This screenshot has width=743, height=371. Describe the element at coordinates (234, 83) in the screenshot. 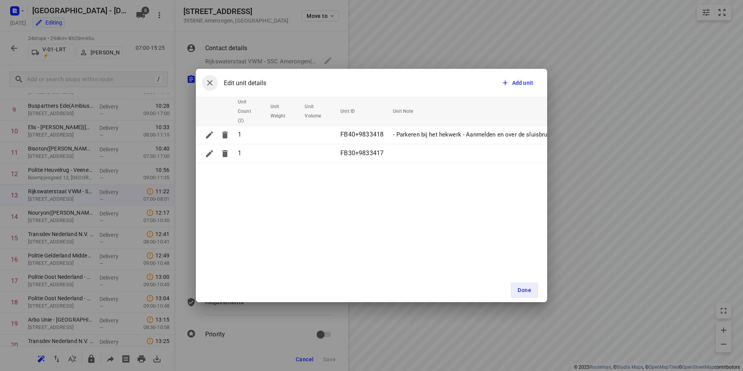

I see `div: Edit unit details` at that location.